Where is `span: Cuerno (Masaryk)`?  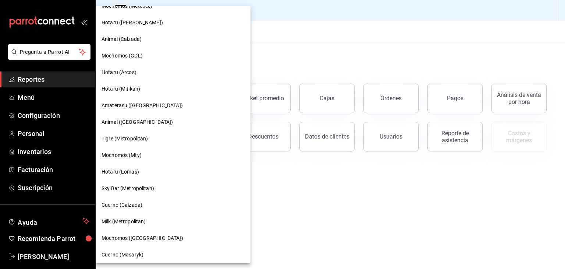 span: Cuerno (Masaryk) is located at coordinates (123, 254).